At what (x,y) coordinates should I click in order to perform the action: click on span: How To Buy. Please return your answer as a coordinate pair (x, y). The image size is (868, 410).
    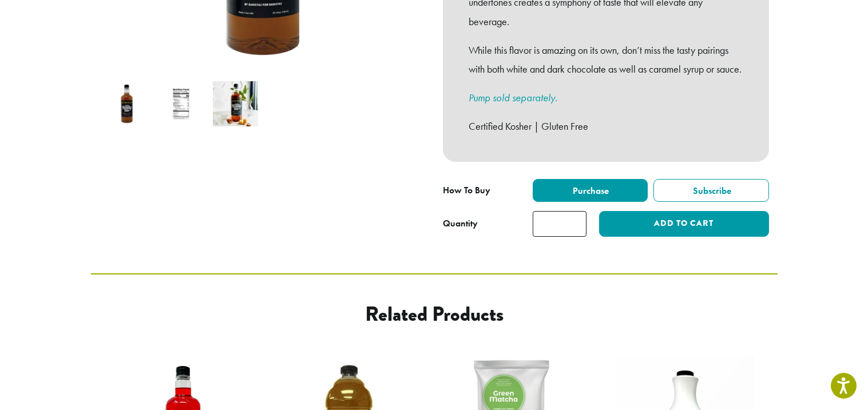
    Looking at the image, I should click on (467, 190).